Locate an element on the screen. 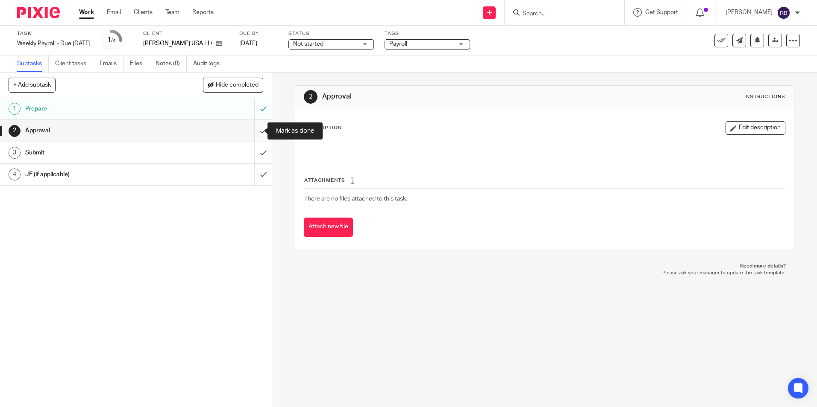 This screenshot has width=817, height=407. img: svg%3E is located at coordinates (783, 13).